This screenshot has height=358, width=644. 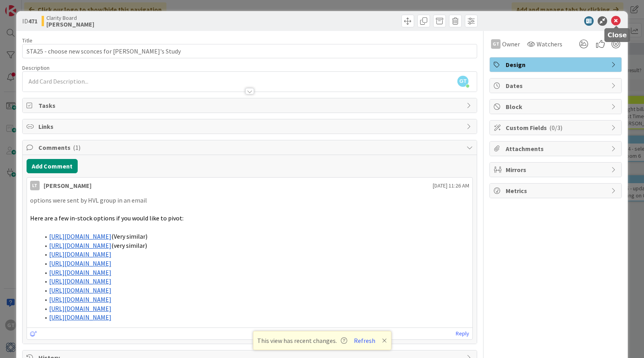 What do you see at coordinates (555, 128) in the screenshot?
I see `span: ( 0/3 )` at bounding box center [555, 128].